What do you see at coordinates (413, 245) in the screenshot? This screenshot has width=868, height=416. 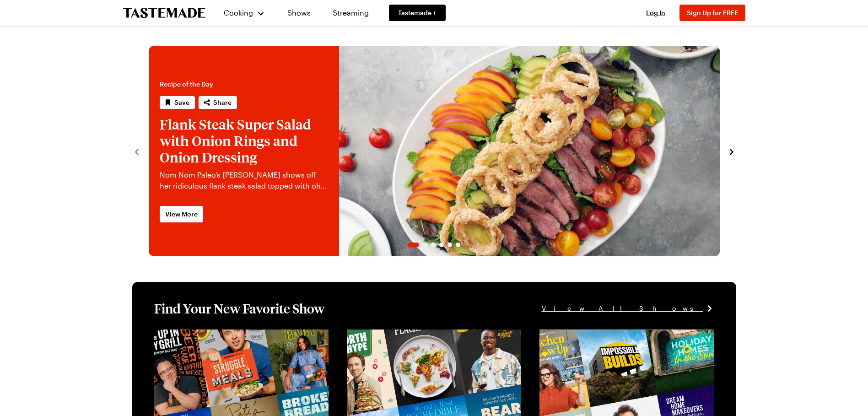 I see `span: Go to slide 1` at bounding box center [413, 245].